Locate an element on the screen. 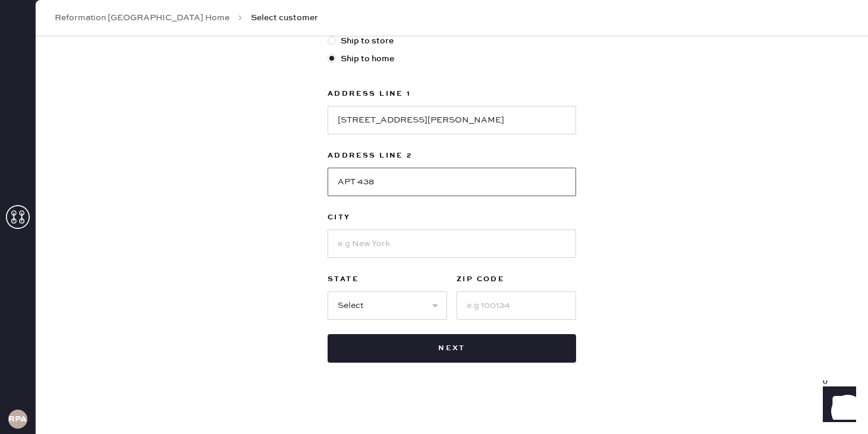 This screenshot has height=434, width=868. label: Address Line 1 is located at coordinates (452, 94).